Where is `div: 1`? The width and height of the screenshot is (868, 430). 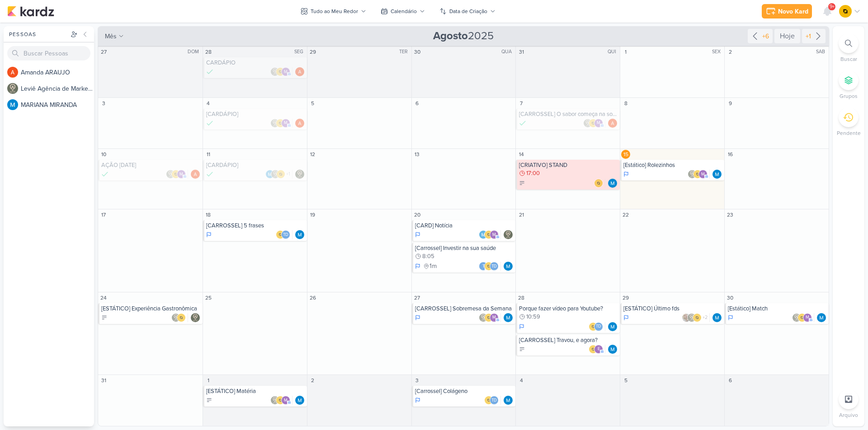
div: 1 is located at coordinates (626, 52).